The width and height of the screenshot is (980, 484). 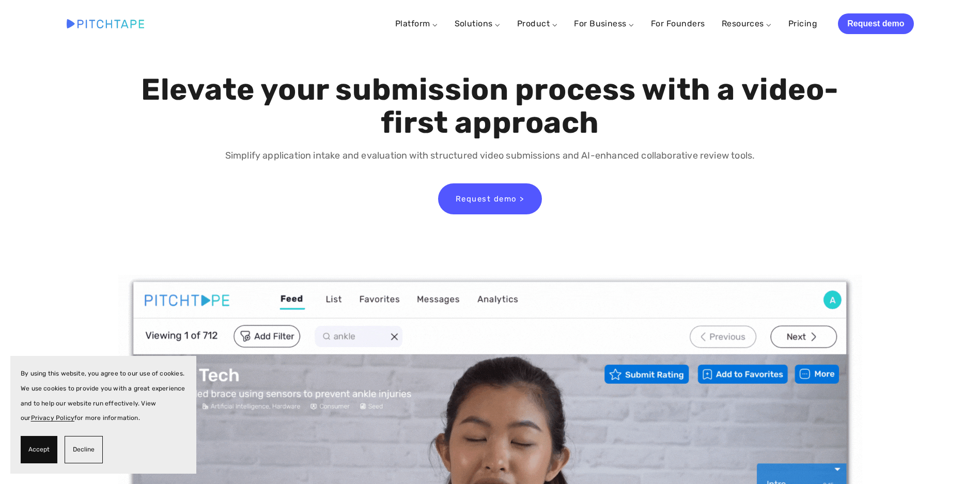 I want to click on button: Decline, so click(x=84, y=450).